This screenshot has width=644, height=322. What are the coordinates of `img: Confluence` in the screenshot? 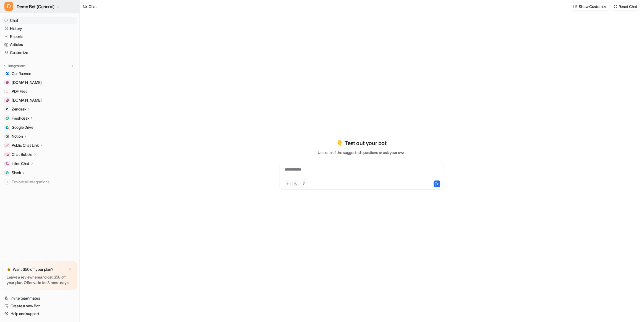 It's located at (7, 74).